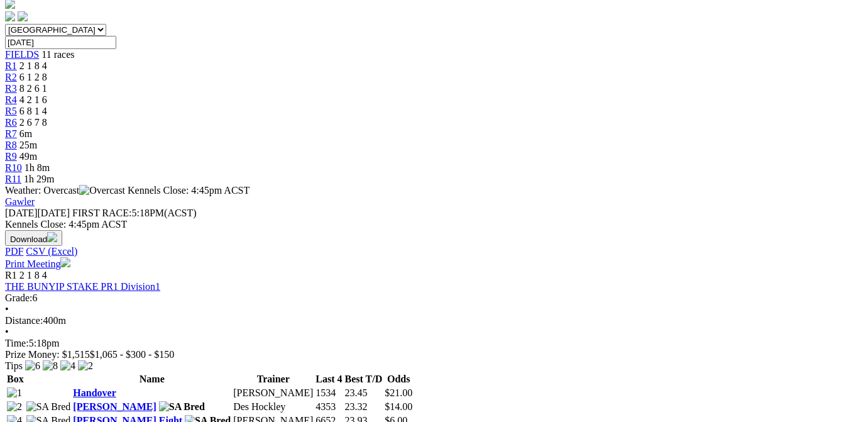  I want to click on a: R4, so click(11, 99).